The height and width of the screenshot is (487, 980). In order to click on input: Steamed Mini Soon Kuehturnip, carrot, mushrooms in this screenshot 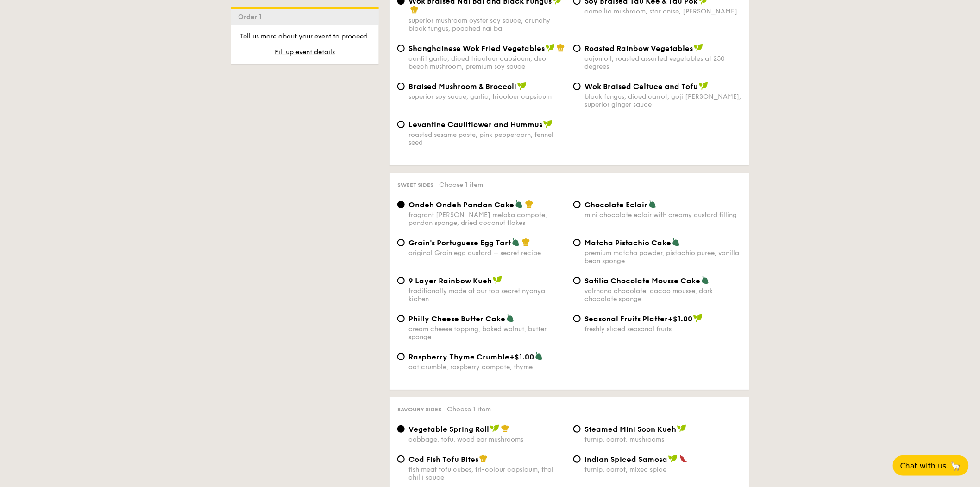, I will do `click(577, 429)`.